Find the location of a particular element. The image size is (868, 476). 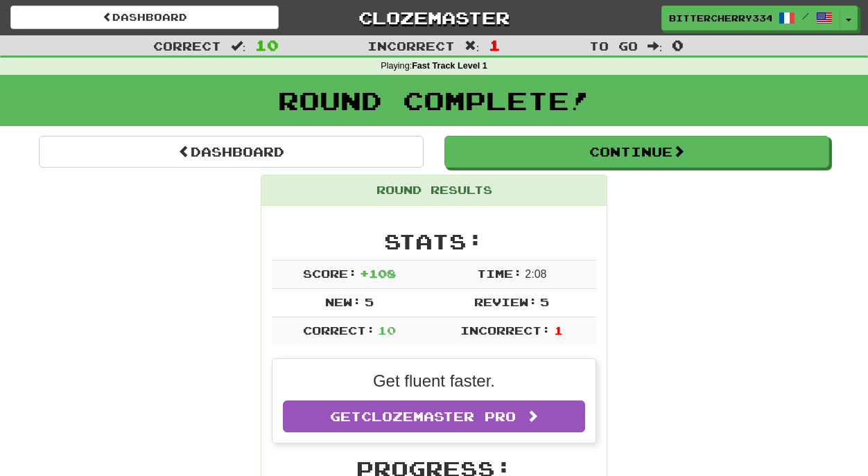

span: Incorrect is located at coordinates (411, 46).